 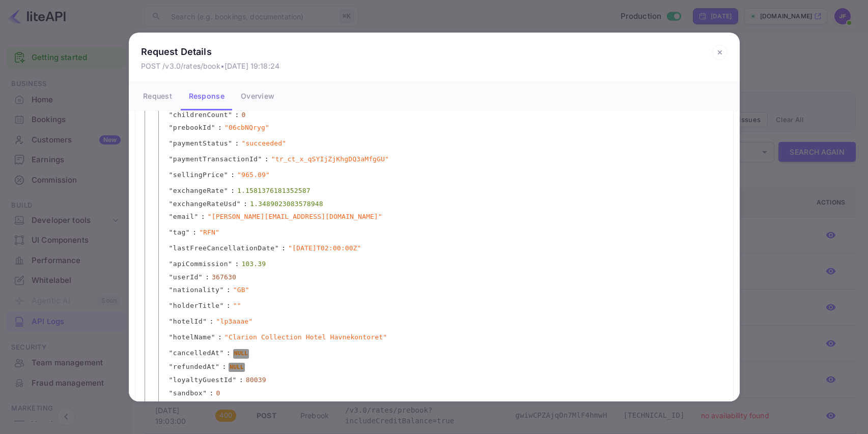 I want to click on span: email, so click(x=184, y=217).